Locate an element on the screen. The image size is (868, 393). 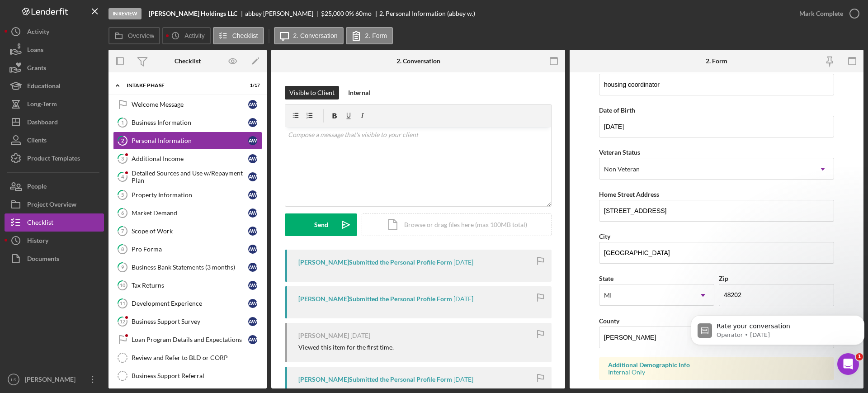
time: 2025-07-31 00:31 is located at coordinates (463, 380).